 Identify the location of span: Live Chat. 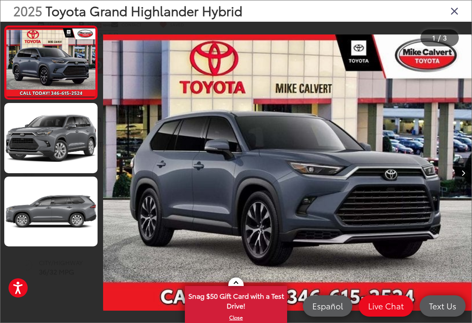
(386, 306).